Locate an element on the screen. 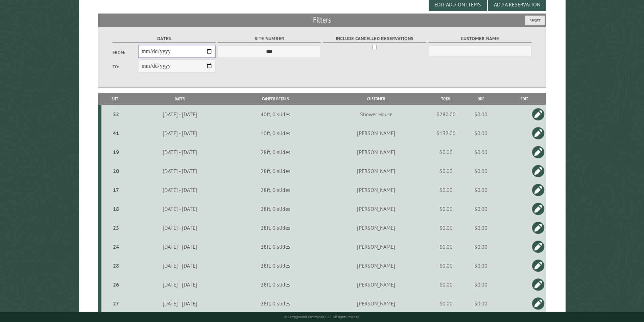 The height and width of the screenshot is (322, 644). label: Customer Name is located at coordinates (480, 39).